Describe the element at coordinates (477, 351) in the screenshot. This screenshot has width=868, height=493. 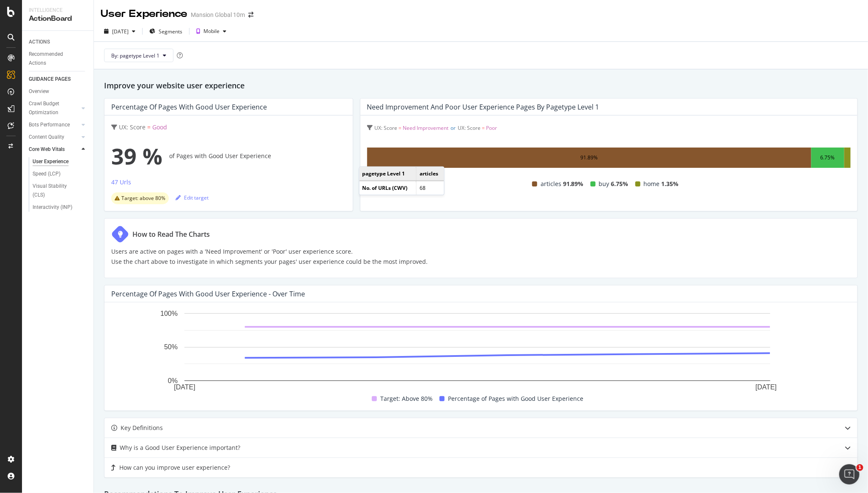
I see `svg: A chart.` at that location.